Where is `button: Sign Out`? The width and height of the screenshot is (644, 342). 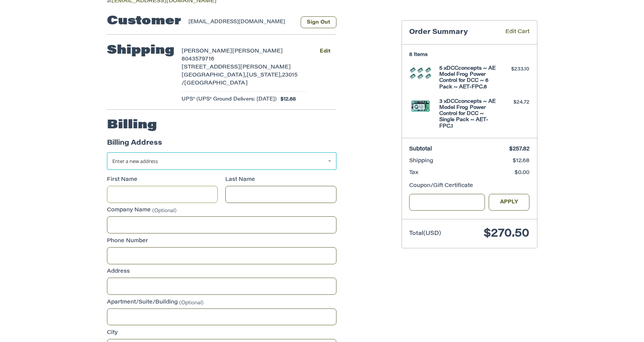 button: Sign Out is located at coordinates (319, 22).